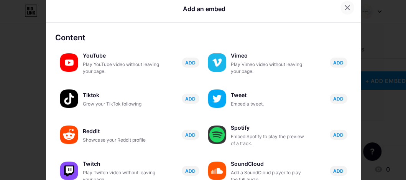 The height and width of the screenshot is (180, 406). What do you see at coordinates (121, 131) in the screenshot?
I see `div: Reddit` at bounding box center [121, 131].